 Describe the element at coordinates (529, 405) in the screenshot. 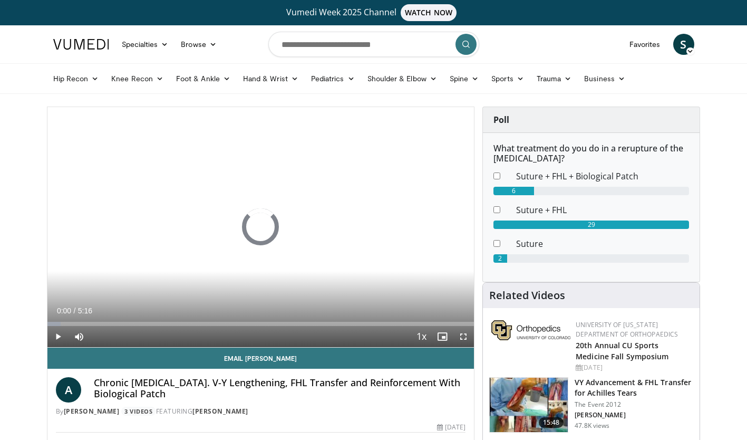

I see `img: f5016854-7c5d-4d2b-bf8b-0701c028b37d.150x105_q85_crop-smart_upscale.jpg` at that location.